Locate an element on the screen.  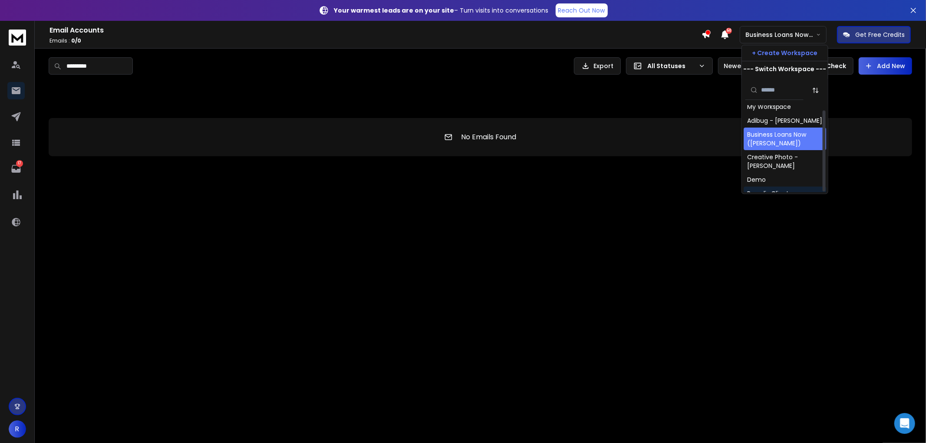
span: 50 is located at coordinates (729, 31).